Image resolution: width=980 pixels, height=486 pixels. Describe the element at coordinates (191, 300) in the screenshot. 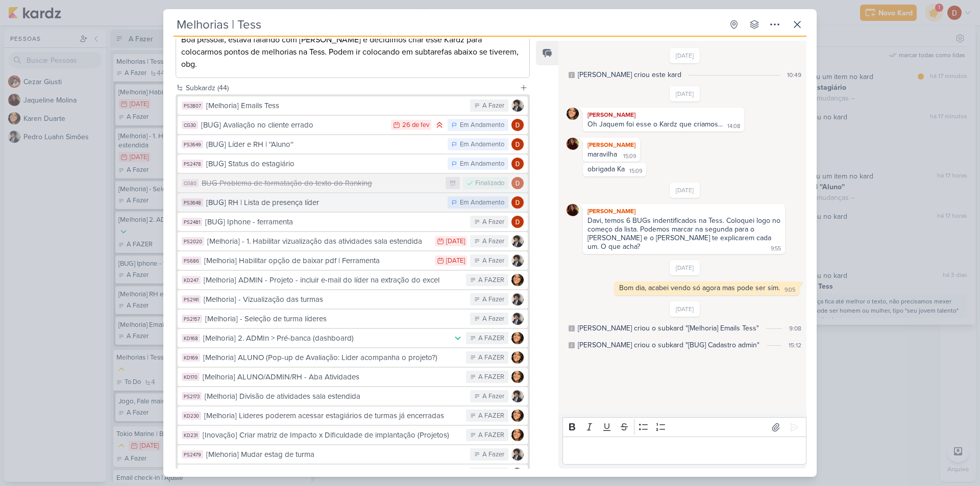

I see `div: PS2141` at that location.